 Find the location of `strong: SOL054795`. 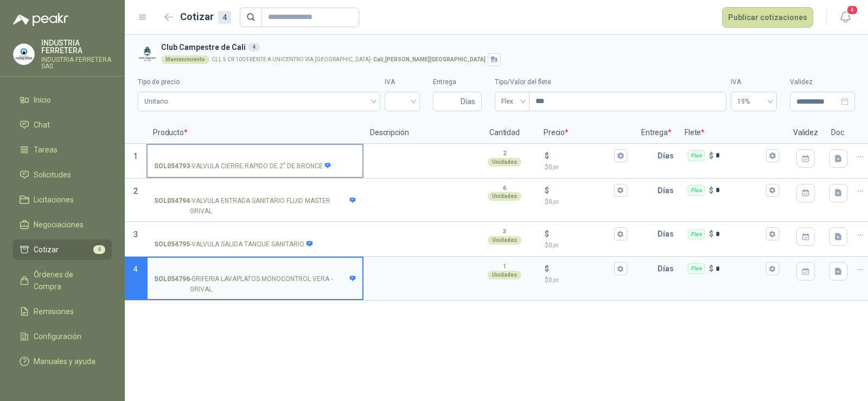

strong: SOL054795 is located at coordinates (172, 244).